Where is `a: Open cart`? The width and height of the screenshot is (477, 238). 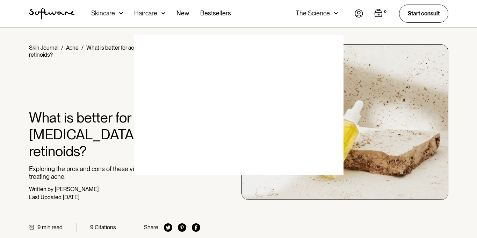 a: Open cart is located at coordinates (381, 14).